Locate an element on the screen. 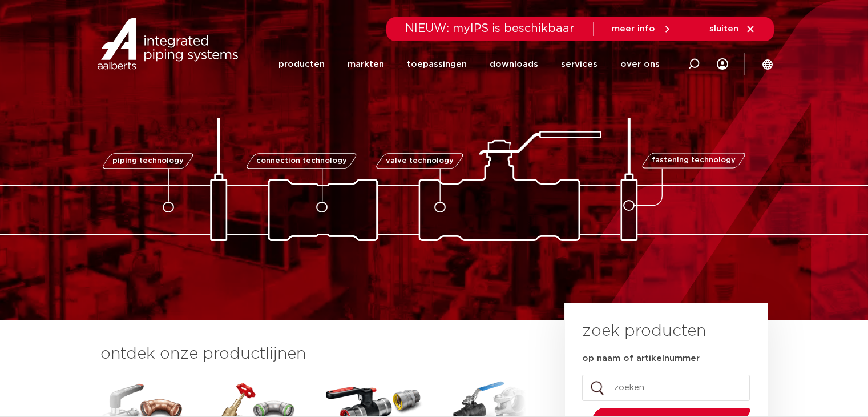 The width and height of the screenshot is (868, 417). a: toepassingen is located at coordinates (437, 64).